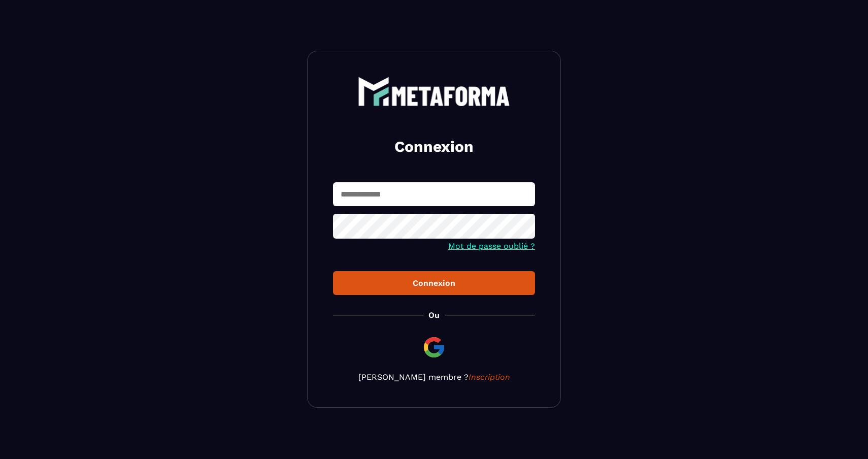  What do you see at coordinates (434, 283) in the screenshot?
I see `button: Connexion` at bounding box center [434, 283].